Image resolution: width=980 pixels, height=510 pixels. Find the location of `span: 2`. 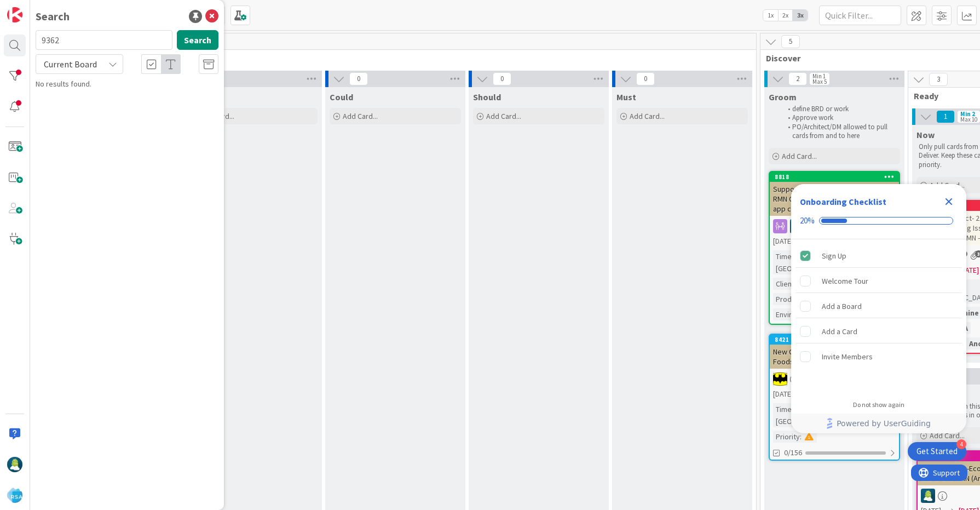

span: 2 is located at coordinates (798, 79).